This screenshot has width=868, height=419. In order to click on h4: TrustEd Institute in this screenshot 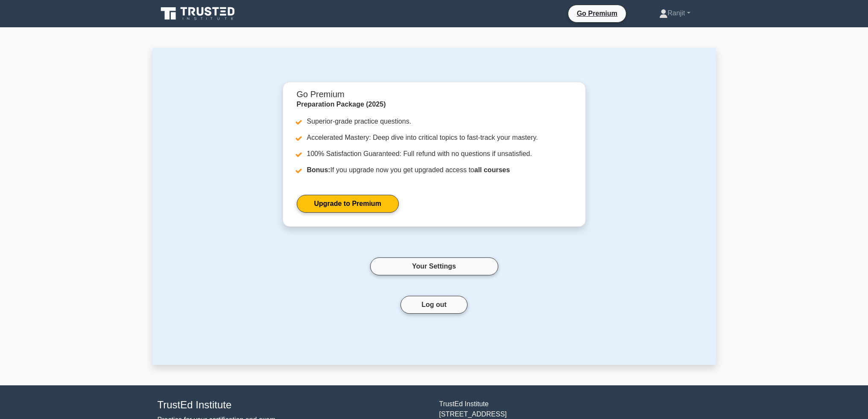, I will do `click(293, 406)`.